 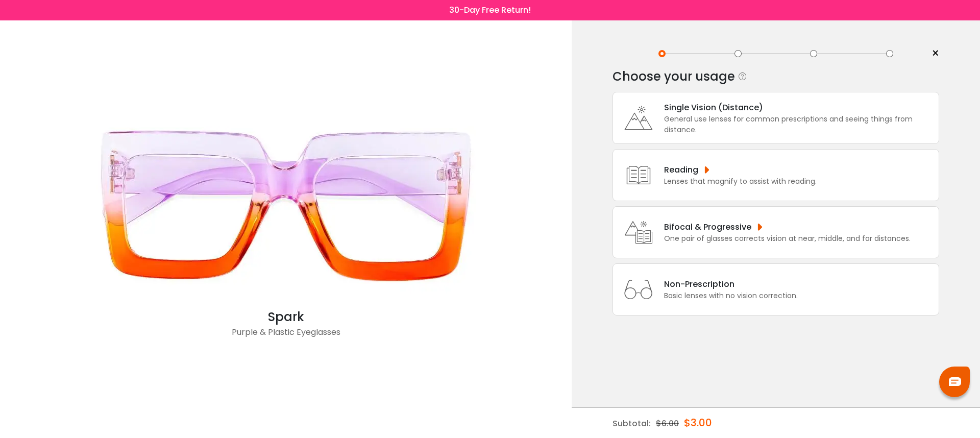 What do you see at coordinates (787, 239) in the screenshot?
I see `div: One pair of glasses corrects vision at near, middle, and far distances.` at bounding box center [787, 239].